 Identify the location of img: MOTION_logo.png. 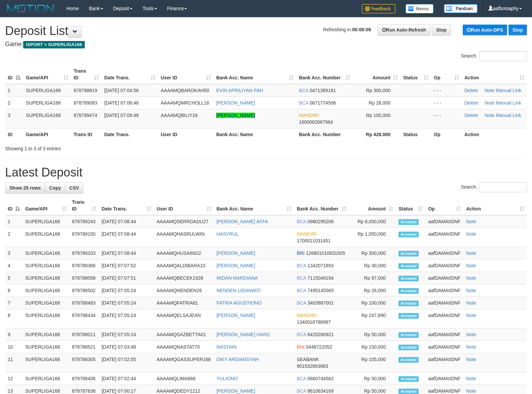
(30, 9).